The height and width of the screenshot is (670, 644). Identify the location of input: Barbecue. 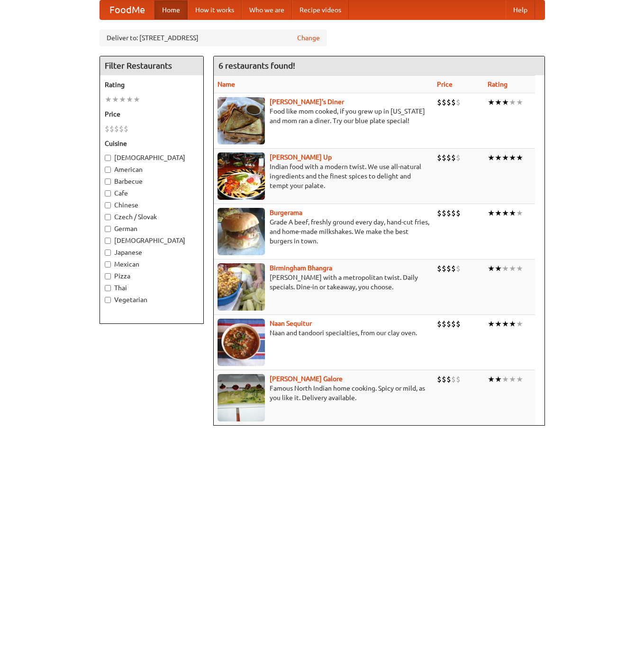
(108, 181).